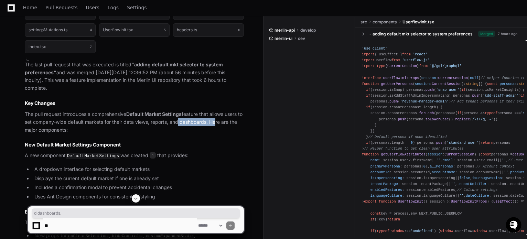 The height and width of the screenshot is (239, 527). What do you see at coordinates (37, 47) in the screenshot?
I see `h1: index.tsx` at bounding box center [37, 47].